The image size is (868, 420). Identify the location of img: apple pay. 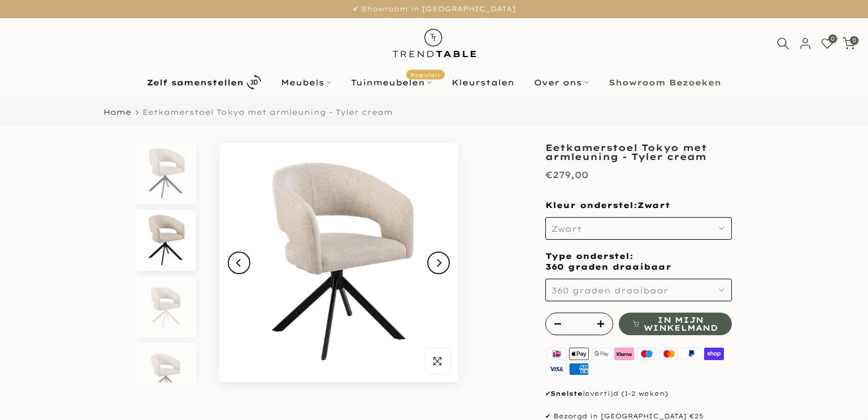
(579, 354).